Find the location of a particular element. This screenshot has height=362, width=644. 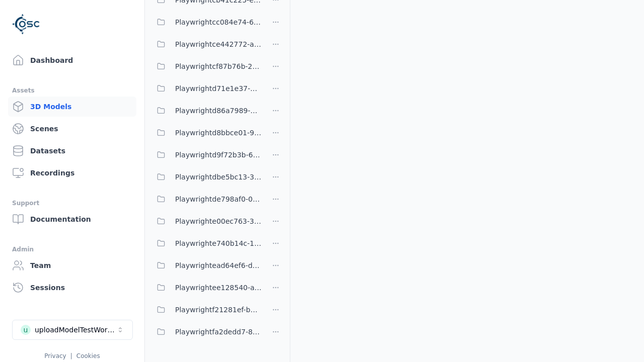

a: Scenes is located at coordinates (72, 129).